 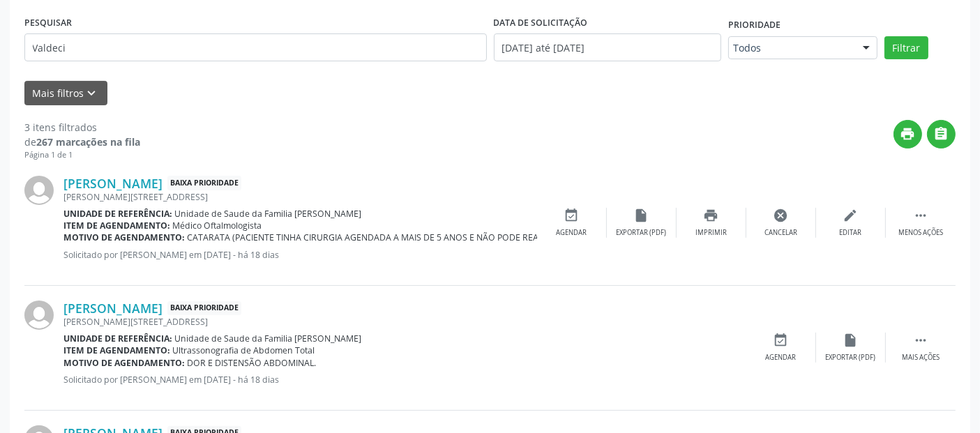 What do you see at coordinates (710, 233) in the screenshot?
I see `div: Imprimir` at bounding box center [710, 233].